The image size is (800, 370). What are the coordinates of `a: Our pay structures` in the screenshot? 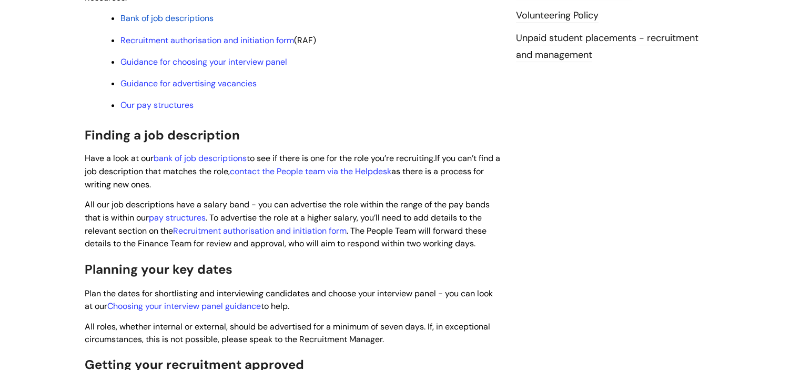 It's located at (157, 105).